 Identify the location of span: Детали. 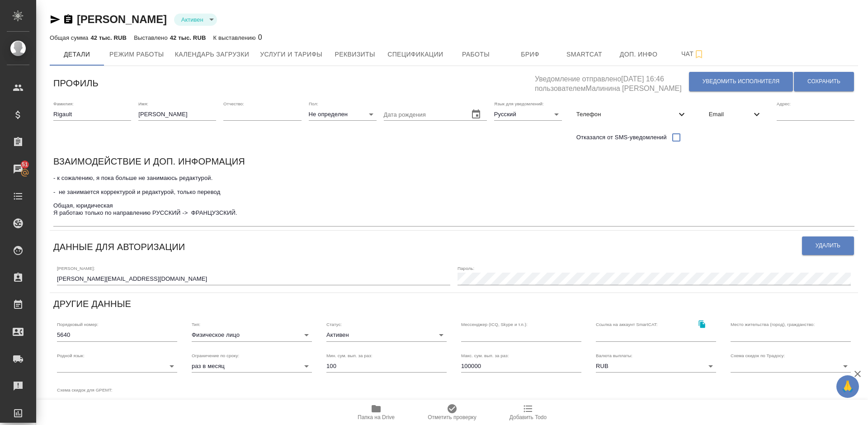
(77, 54).